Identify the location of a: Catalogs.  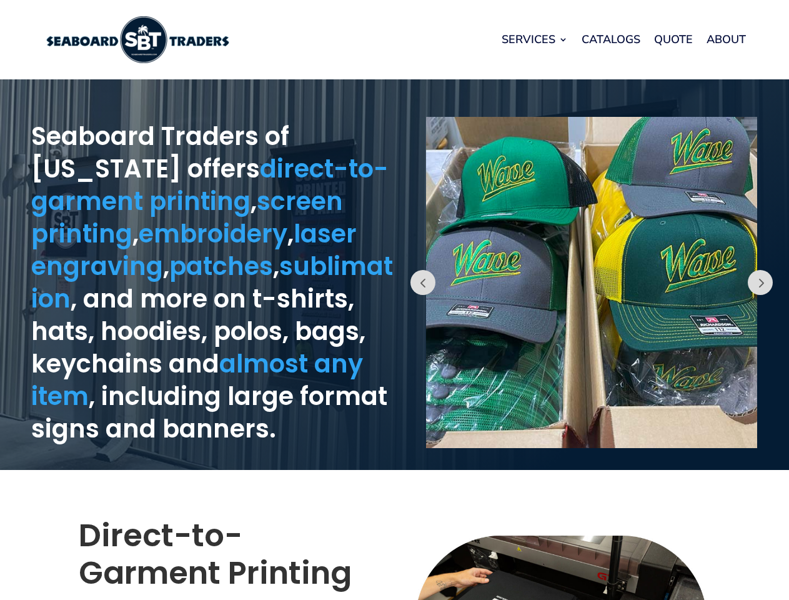
(611, 39).